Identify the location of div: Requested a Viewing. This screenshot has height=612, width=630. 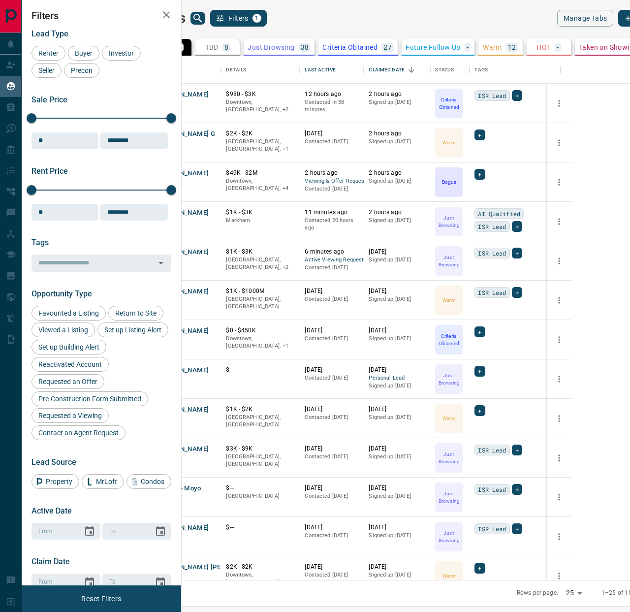
(70, 415).